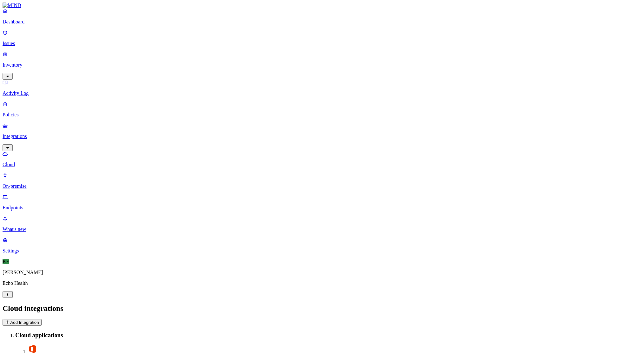 The width and height of the screenshot is (644, 360). I want to click on a: Policies, so click(322, 109).